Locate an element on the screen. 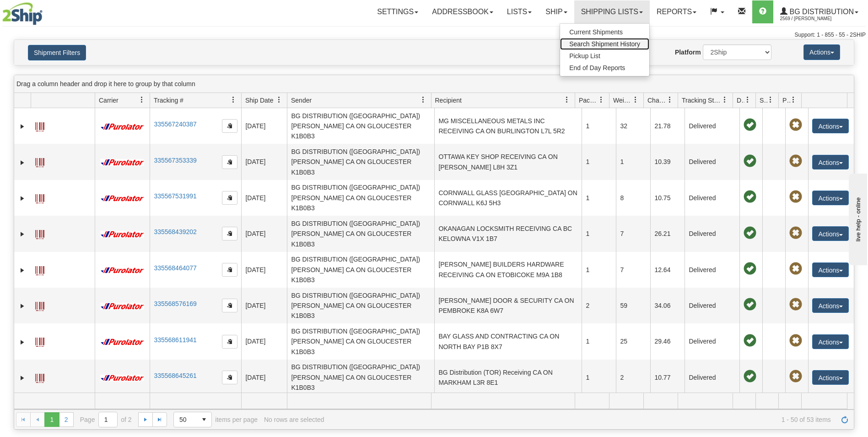 This screenshot has height=437, width=868. a: 335568611941 is located at coordinates (175, 340).